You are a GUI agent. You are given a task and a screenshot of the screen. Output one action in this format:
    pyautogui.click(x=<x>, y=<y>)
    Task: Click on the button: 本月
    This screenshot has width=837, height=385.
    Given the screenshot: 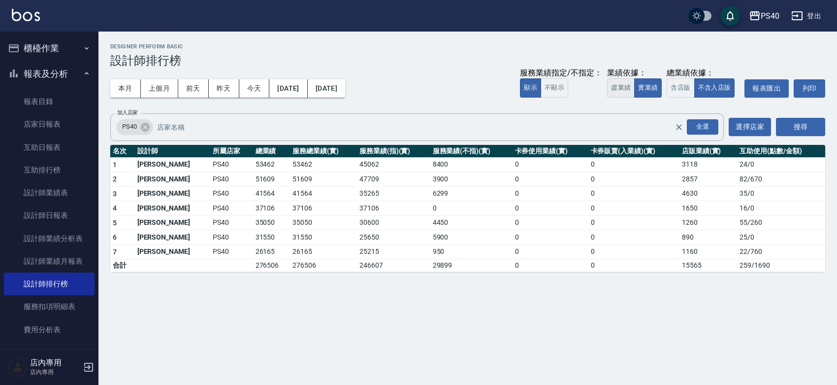 What is the action you would take?
    pyautogui.click(x=126, y=88)
    